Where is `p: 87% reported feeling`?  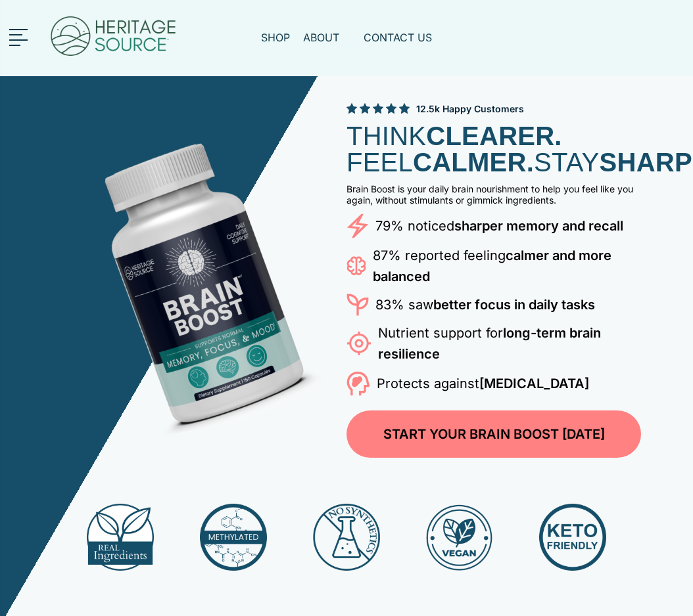 p: 87% reported feeling is located at coordinates (507, 266).